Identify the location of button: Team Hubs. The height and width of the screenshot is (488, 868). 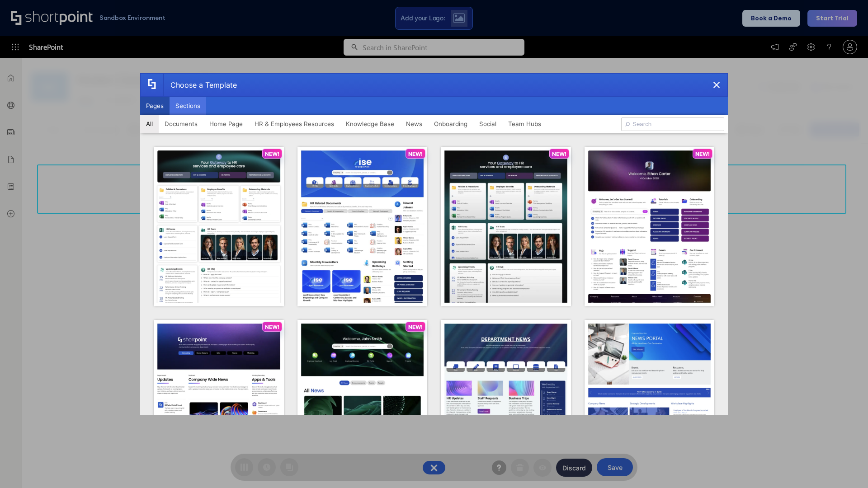
(525, 124).